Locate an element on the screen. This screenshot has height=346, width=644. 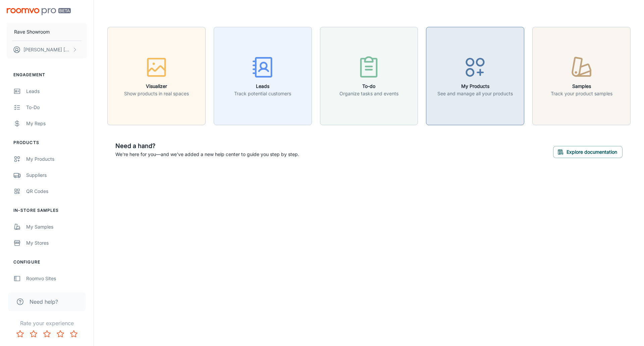
p: Rave Showroom is located at coordinates (32, 32).